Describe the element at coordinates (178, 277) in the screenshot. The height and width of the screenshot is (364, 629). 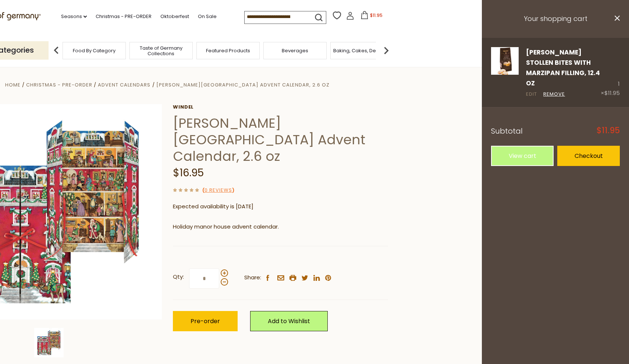
I see `strong: Qty:` at that location.